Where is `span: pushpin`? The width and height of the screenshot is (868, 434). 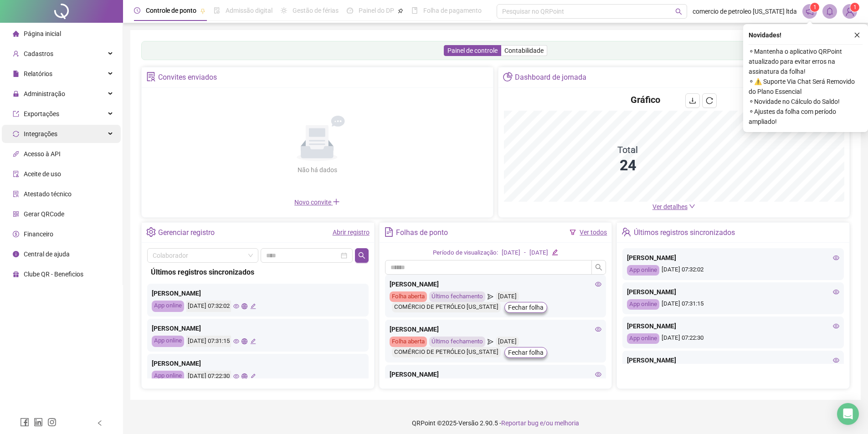
span: pushpin is located at coordinates (203, 11).